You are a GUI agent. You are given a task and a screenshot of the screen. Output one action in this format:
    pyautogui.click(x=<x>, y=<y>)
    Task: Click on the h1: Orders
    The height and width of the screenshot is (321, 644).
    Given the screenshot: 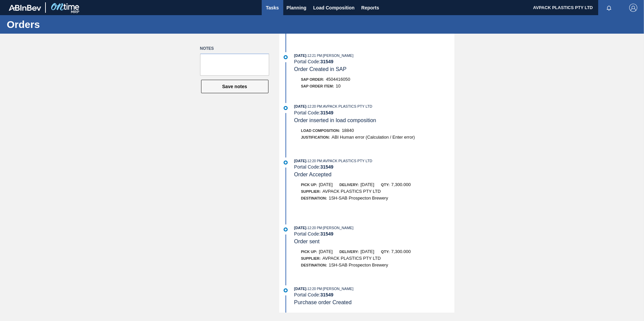 What is the action you would take?
    pyautogui.click(x=67, y=24)
    